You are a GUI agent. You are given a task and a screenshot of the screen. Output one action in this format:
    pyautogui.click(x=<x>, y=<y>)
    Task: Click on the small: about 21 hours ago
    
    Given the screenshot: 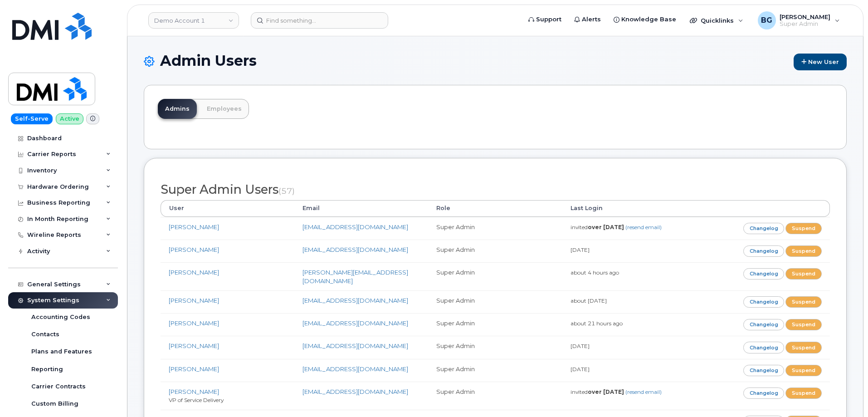 What is the action you would take?
    pyautogui.click(x=596, y=323)
    